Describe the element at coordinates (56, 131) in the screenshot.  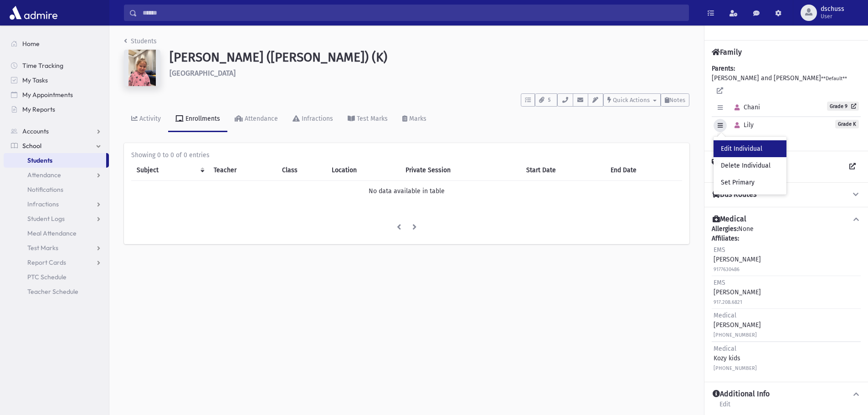
I see `a: Accounts` at that location.